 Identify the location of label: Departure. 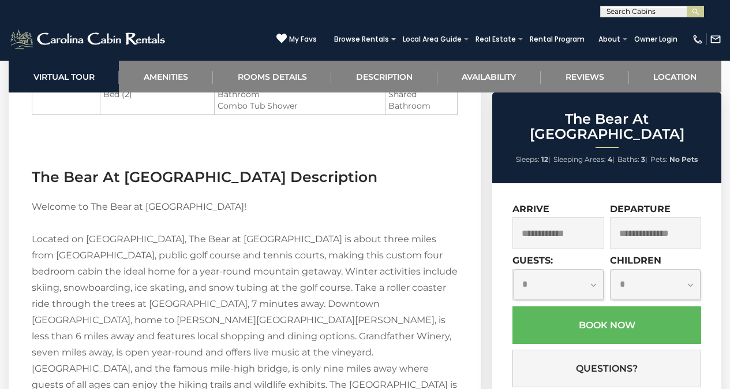
(640, 208).